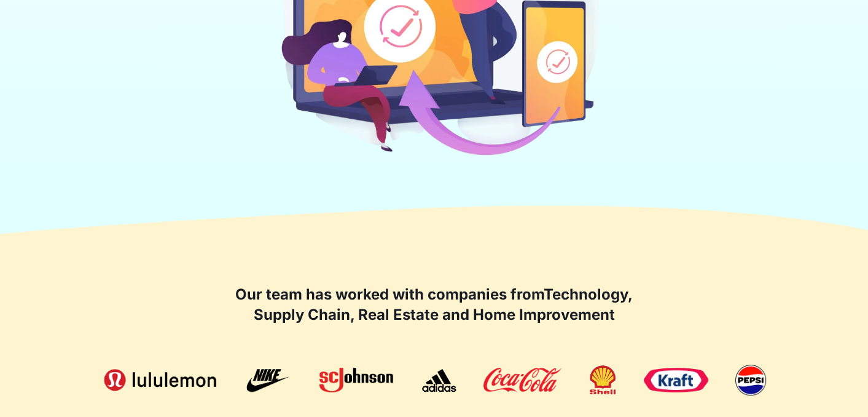 This screenshot has height=417, width=868. What do you see at coordinates (356, 380) in the screenshot?
I see `img: SC Johnson Logo` at bounding box center [356, 380].